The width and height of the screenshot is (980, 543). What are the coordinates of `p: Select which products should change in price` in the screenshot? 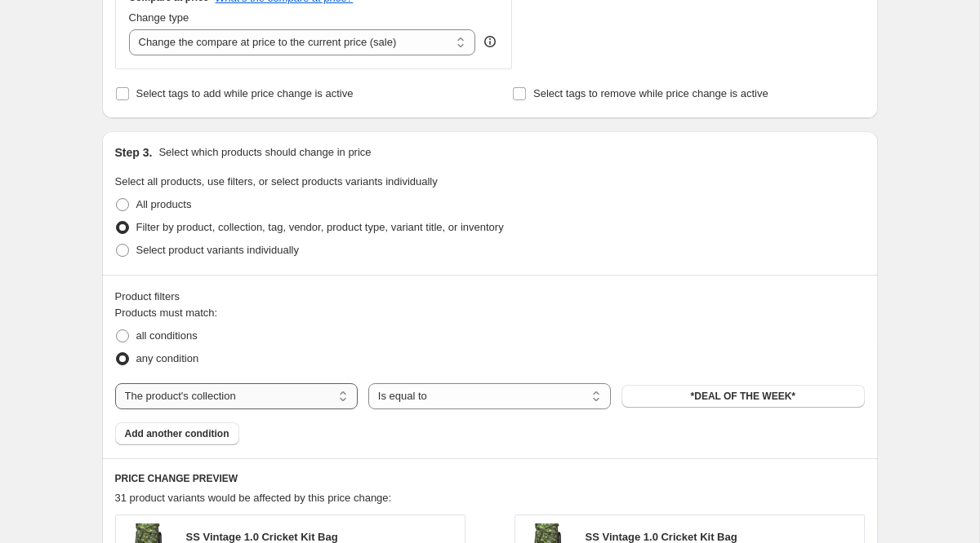 It's located at (265, 152).